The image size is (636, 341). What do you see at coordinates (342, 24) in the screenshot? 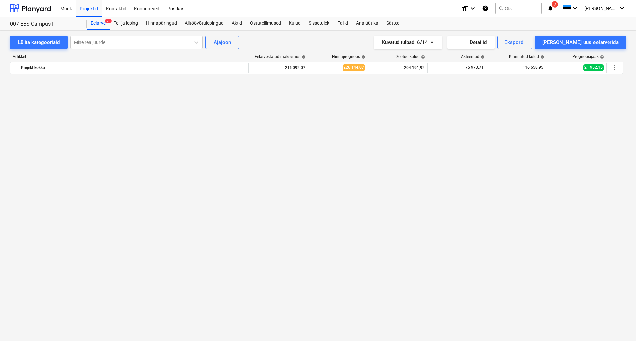
I see `a: Failid` at bounding box center [342, 24].